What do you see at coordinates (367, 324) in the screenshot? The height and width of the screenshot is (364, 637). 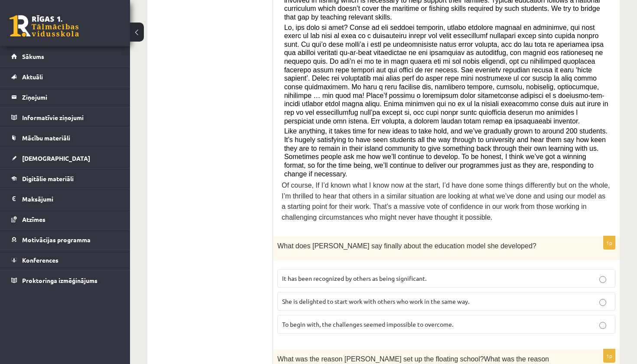 I see `span: To begin with, the challenges seemed impossible to overcome.` at bounding box center [367, 324].